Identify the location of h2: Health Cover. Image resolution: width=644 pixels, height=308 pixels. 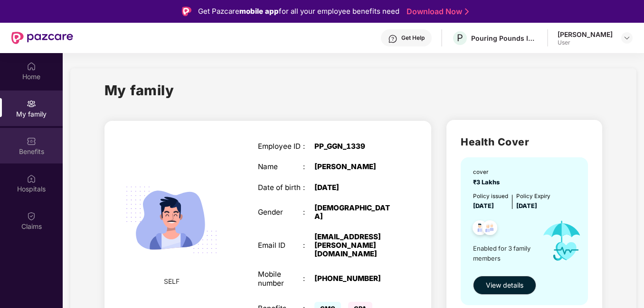
(524, 142).